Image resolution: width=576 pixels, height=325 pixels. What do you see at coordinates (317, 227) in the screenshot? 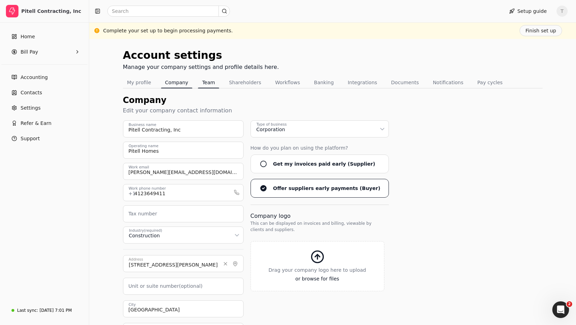
I see `div: This can be displayed on invoices and billing, viewable by clients and suppliers.` at bounding box center [317, 227].